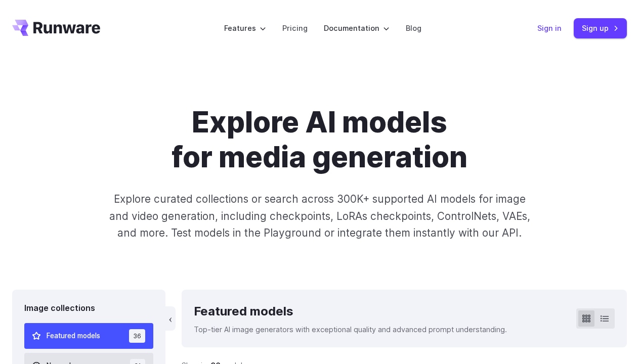  I want to click on div: Image collections, so click(89, 308).